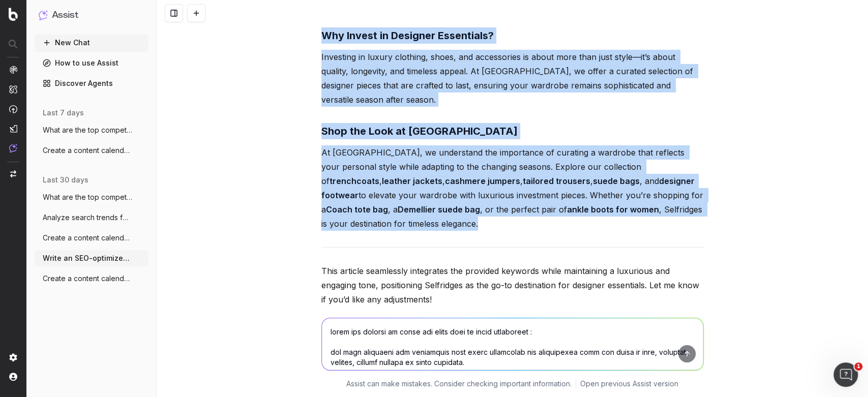 This screenshot has height=397, width=868. Describe the element at coordinates (412, 181) in the screenshot. I see `strong: leather jackets` at that location.